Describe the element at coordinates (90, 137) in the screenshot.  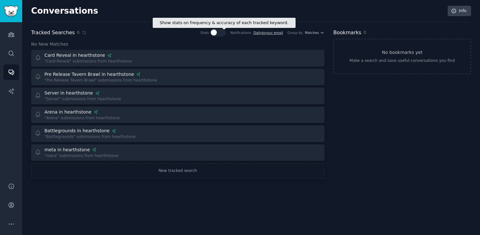
I see `div: "Battlegrounds" submissions from hearthstone` at that location.